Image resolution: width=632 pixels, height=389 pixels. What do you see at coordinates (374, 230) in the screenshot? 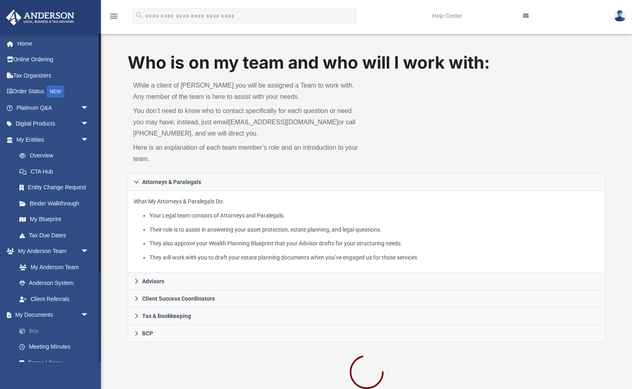
I see `li: Their role is to assist in answering your asset protection, estate planning, and legal questions.` at bounding box center [374, 230].